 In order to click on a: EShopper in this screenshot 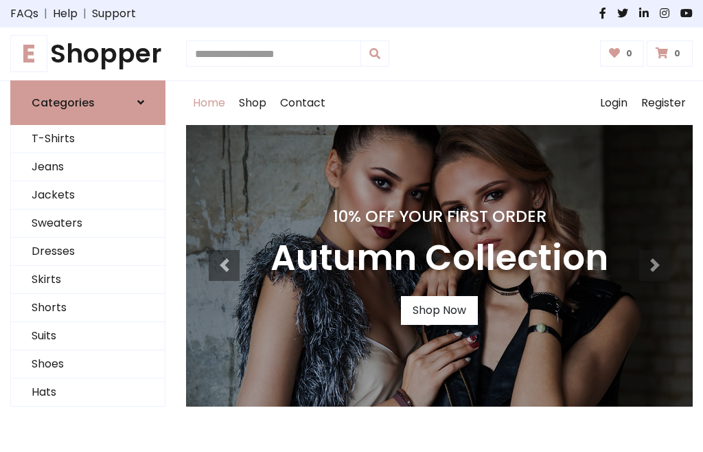, I will do `click(88, 54)`.